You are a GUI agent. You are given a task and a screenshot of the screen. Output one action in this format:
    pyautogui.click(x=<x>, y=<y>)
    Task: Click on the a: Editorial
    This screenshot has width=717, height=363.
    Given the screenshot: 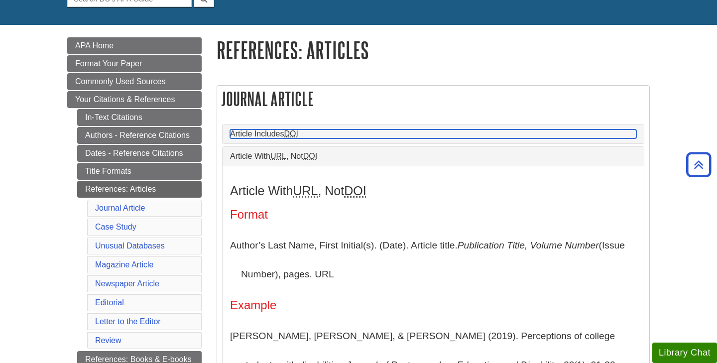 What is the action you would take?
    pyautogui.click(x=110, y=302)
    